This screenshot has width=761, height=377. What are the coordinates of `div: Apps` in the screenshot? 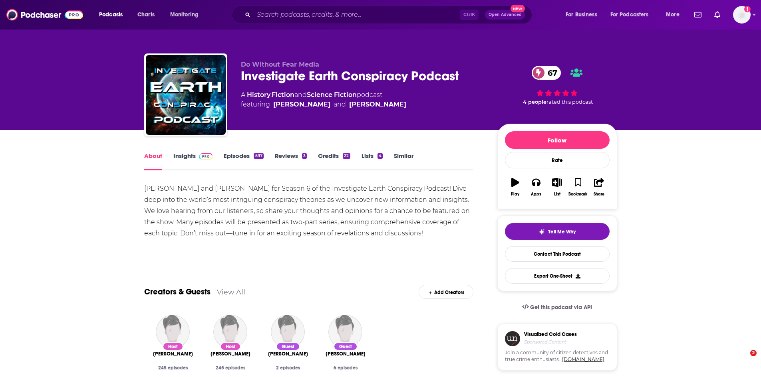 It's located at (536, 194).